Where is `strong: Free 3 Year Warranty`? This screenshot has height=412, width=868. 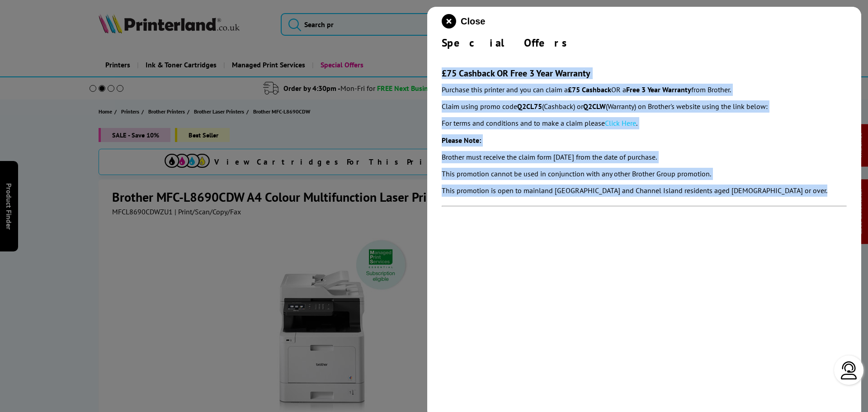
strong: Free 3 Year Warranty is located at coordinates (658, 89).